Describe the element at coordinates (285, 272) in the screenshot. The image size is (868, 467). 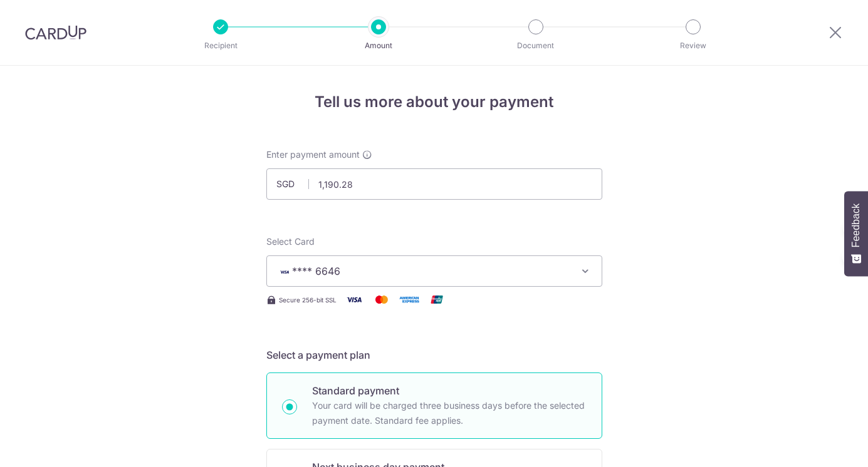
I see `img: VISA` at that location.